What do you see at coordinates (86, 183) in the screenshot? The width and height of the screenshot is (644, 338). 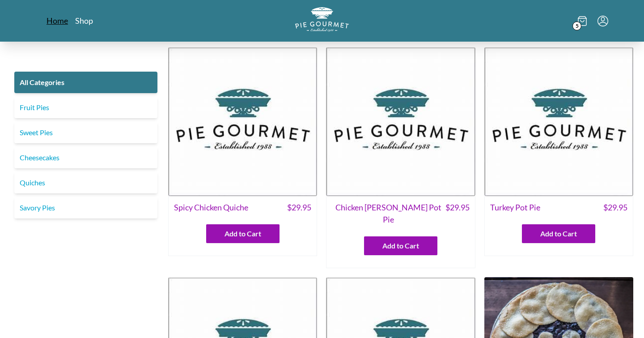 I see `a: Quiches` at bounding box center [86, 183].